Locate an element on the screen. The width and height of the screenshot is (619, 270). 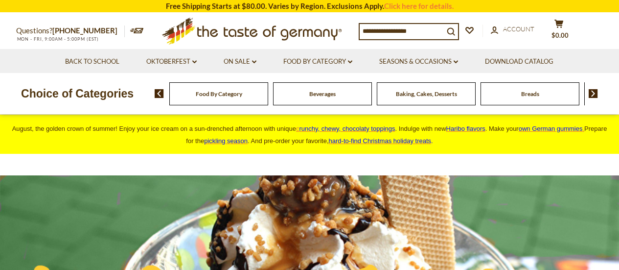
a: Baking, Cakes, Desserts is located at coordinates (426, 93).